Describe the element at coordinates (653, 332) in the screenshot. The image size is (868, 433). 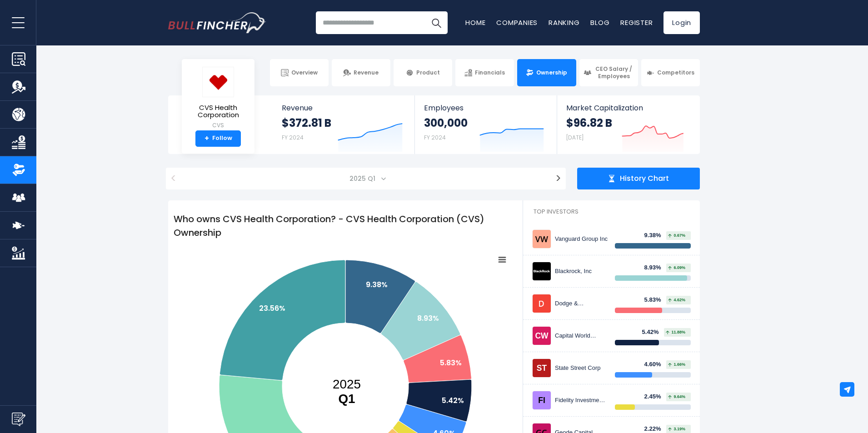
I see `div: 5.42%` at that location.